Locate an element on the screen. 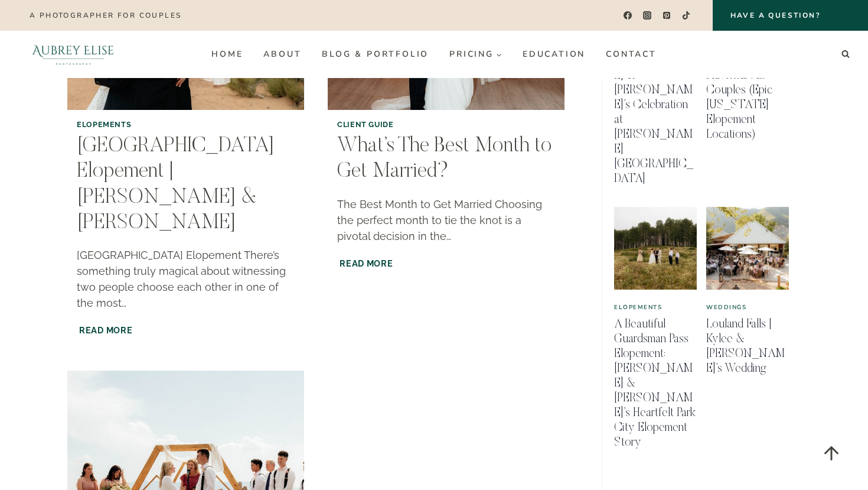  button: Child menu of Pricing is located at coordinates (476, 55).